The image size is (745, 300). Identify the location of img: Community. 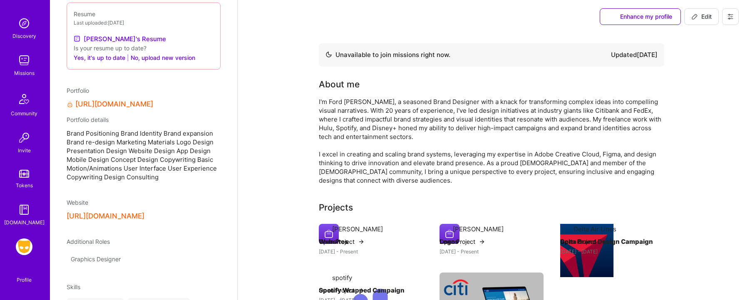
(24, 99).